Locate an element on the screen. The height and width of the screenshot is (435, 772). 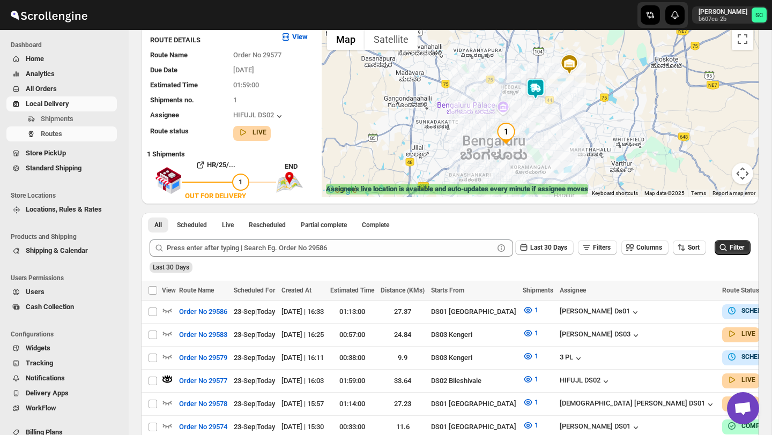
span: Routes is located at coordinates (51, 134).